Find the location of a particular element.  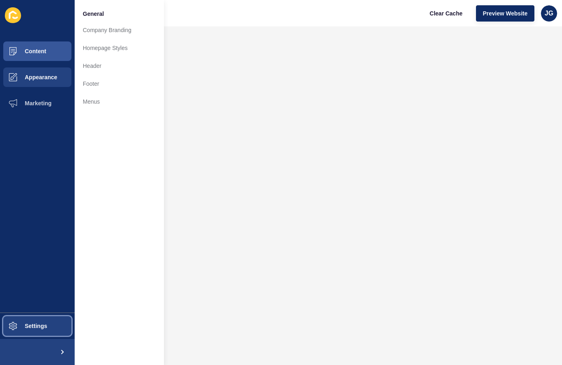

button: Preview Website is located at coordinates (505, 13).